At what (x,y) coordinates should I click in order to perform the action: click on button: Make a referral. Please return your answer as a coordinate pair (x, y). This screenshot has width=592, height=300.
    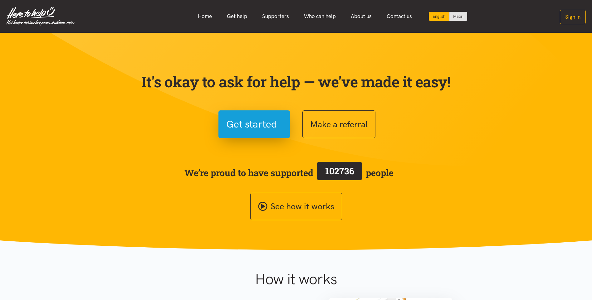
    Looking at the image, I should click on (339, 124).